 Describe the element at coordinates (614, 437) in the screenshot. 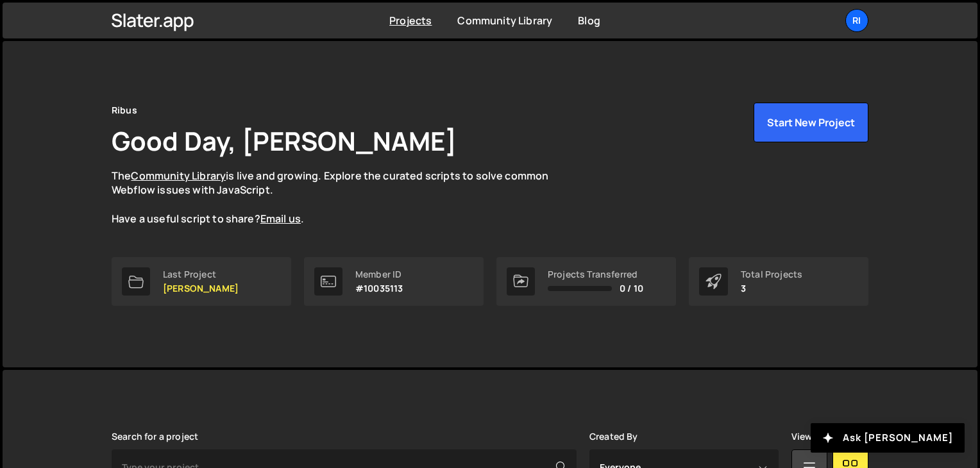

I see `label: Created By` at that location.